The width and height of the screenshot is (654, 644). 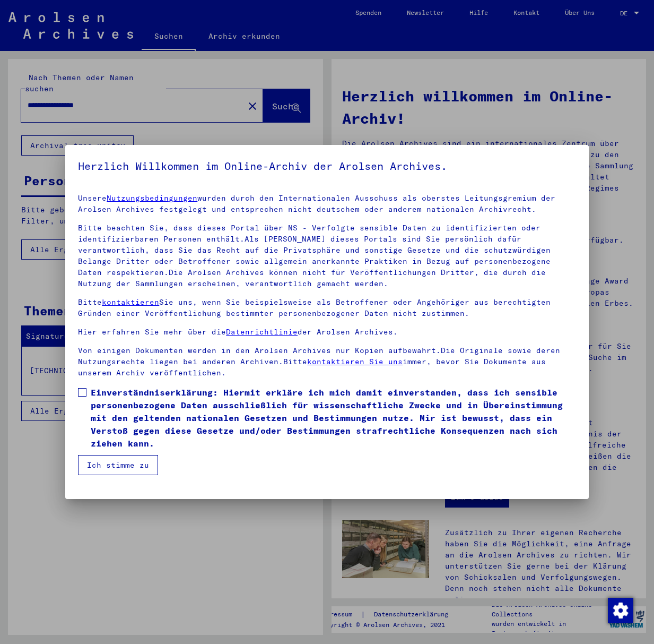 I want to click on button: Ich stimme zu, so click(x=117, y=465).